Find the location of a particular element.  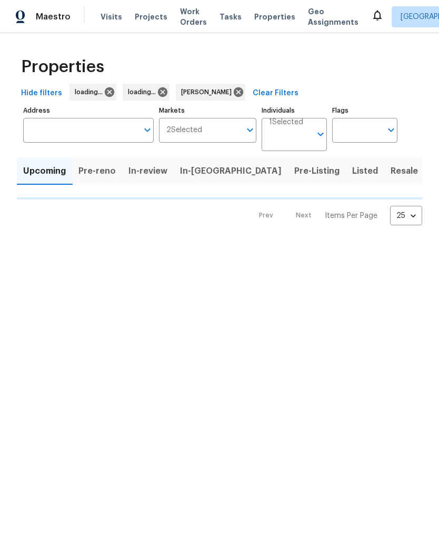

span: Work Orders is located at coordinates (193, 17).